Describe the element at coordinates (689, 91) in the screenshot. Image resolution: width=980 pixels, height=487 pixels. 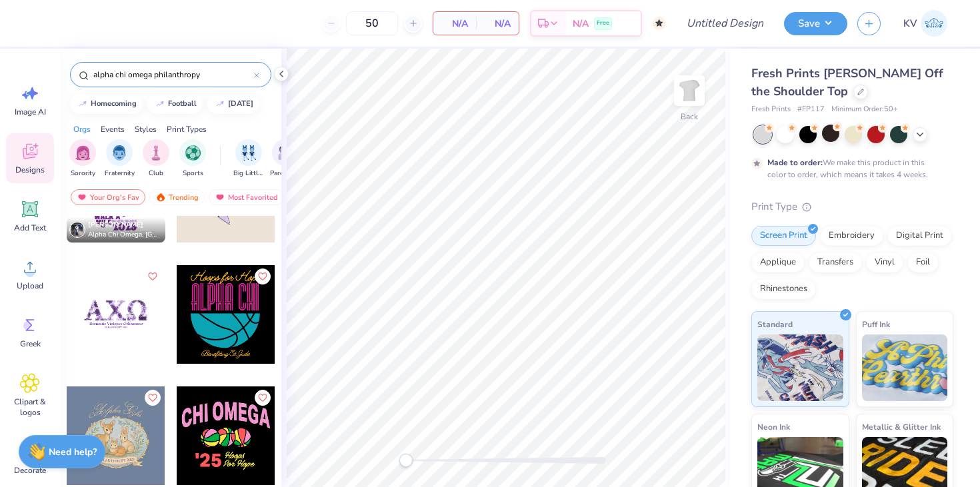
I see `img: Back` at that location.